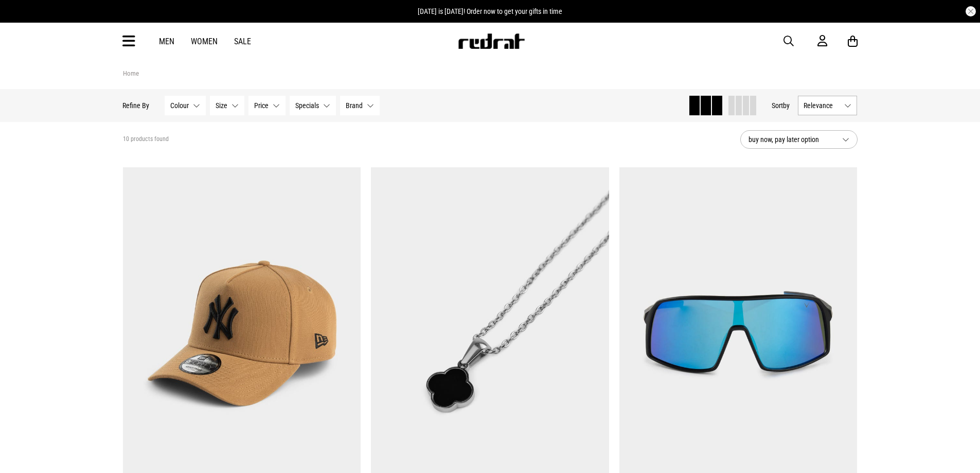  I want to click on span: Brand, so click(354, 106).